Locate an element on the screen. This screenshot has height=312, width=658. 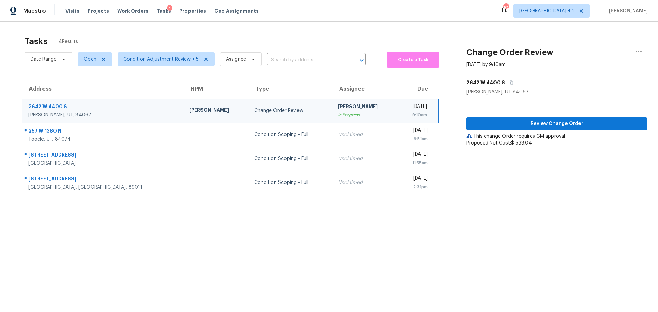
span: 4 Results is located at coordinates (68, 42).